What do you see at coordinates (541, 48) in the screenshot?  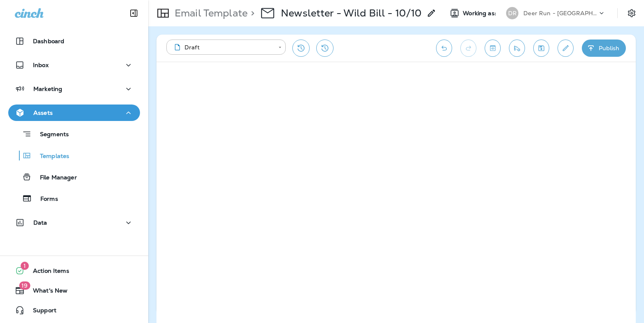 I see `button: Save` at bounding box center [541, 48].